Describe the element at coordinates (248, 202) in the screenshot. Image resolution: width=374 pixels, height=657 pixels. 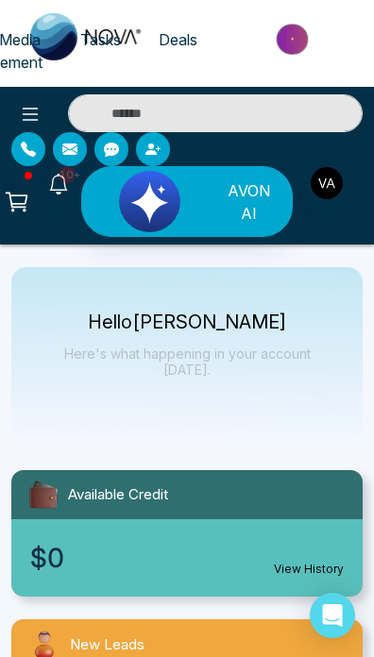
I see `span: AVON AI` at that location.